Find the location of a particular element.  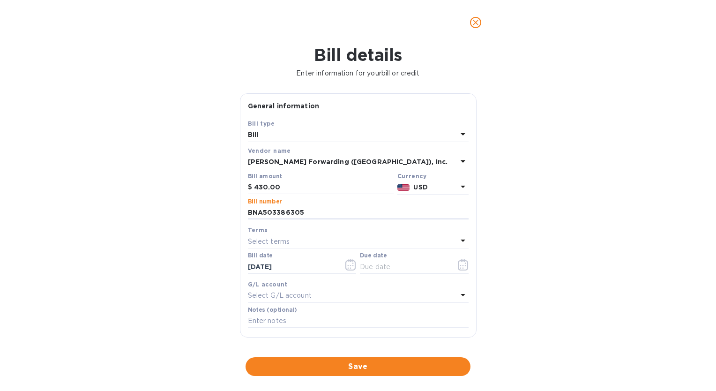

b: Terms is located at coordinates (258, 230).